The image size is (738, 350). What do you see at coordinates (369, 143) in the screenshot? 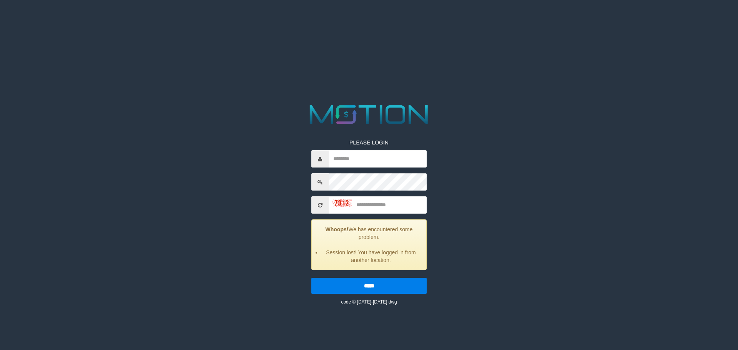
I see `p: PLEASE LOGIN` at bounding box center [369, 143].